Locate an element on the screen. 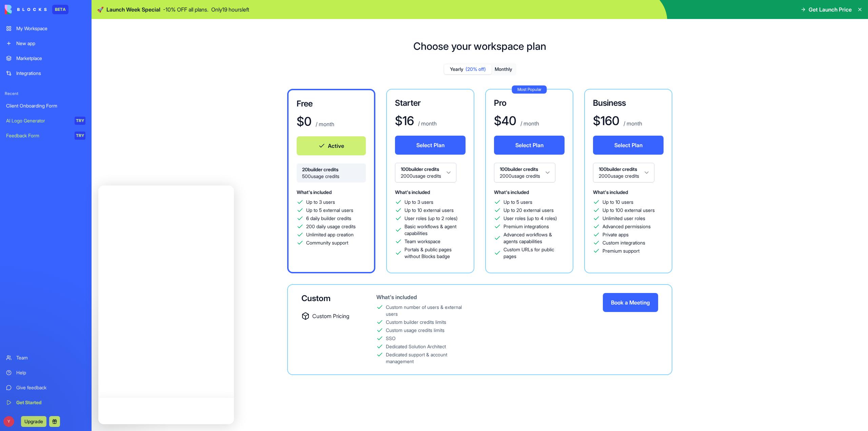 This screenshot has height=431, width=868. span: 20 builder credits is located at coordinates (331, 169).